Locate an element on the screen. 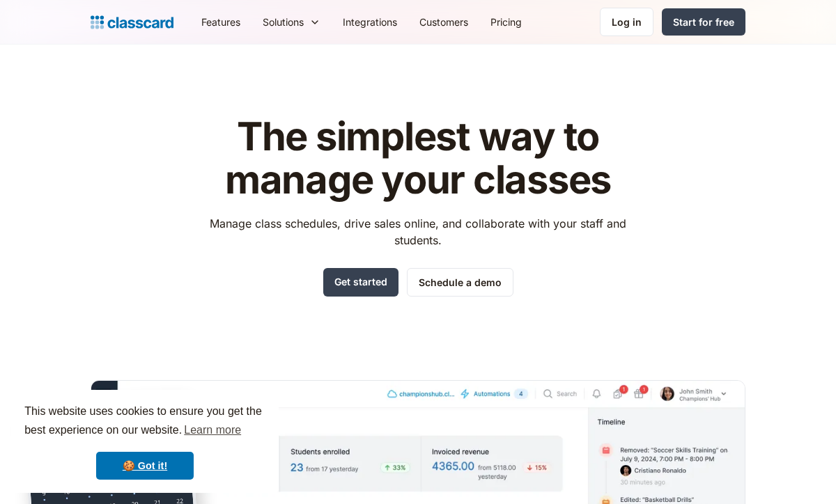 This screenshot has width=836, height=504. a: Integrations is located at coordinates (370, 22).